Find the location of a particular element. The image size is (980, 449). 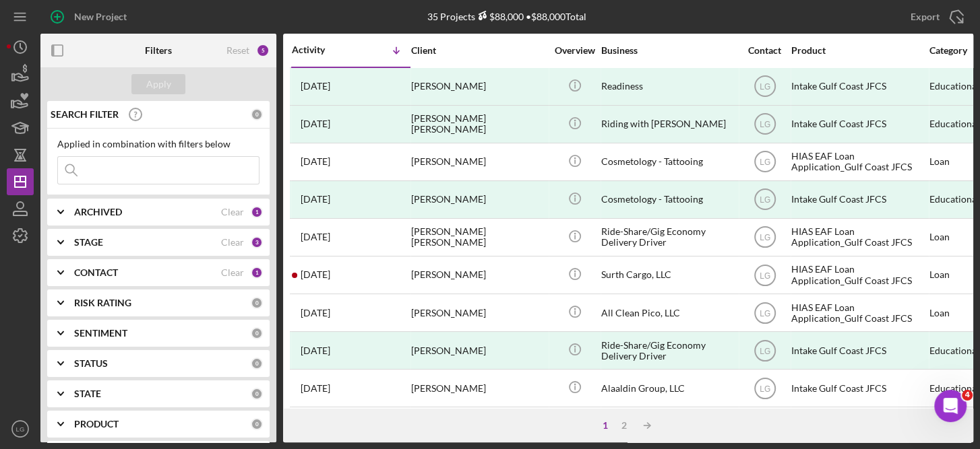

time: 2025-09-04 16:41 is located at coordinates (315, 86).